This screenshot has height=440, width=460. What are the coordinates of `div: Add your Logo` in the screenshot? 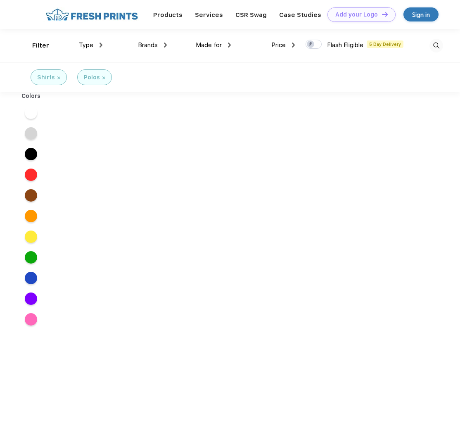 It's located at (356, 14).